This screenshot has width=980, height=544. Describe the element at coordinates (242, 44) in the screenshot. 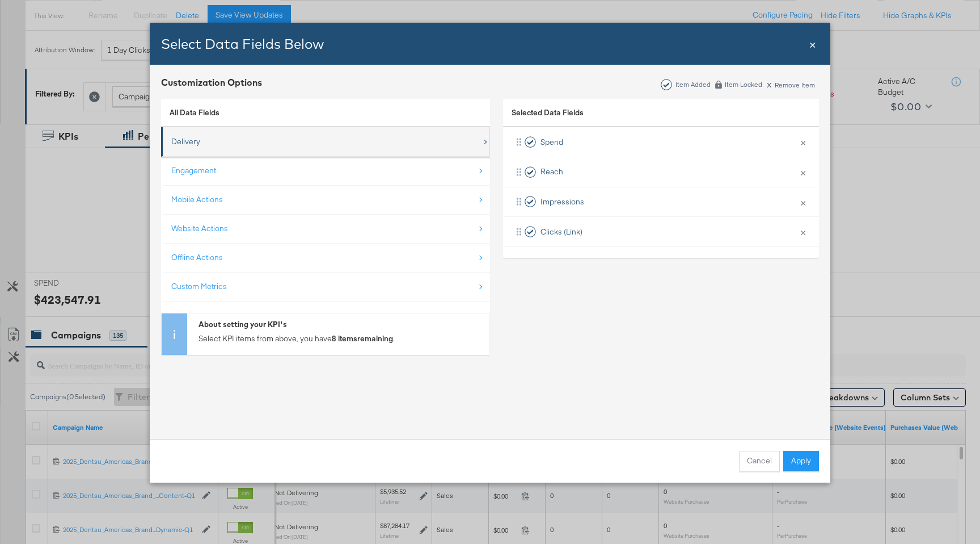

I see `span: Select Data Fields Below` at that location.